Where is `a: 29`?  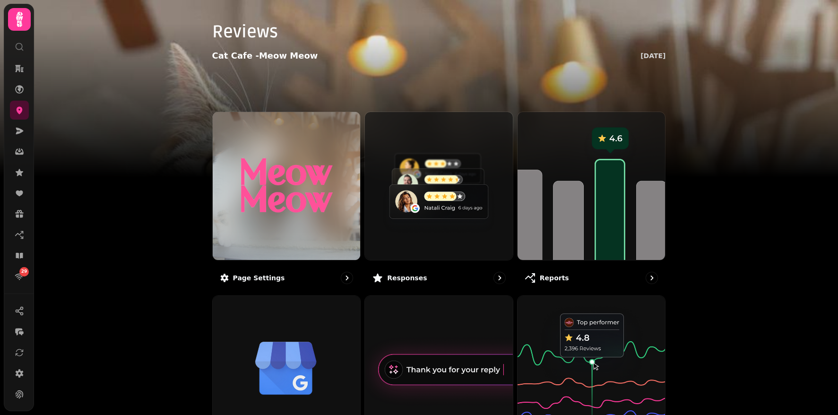 a: 29 is located at coordinates (19, 276).